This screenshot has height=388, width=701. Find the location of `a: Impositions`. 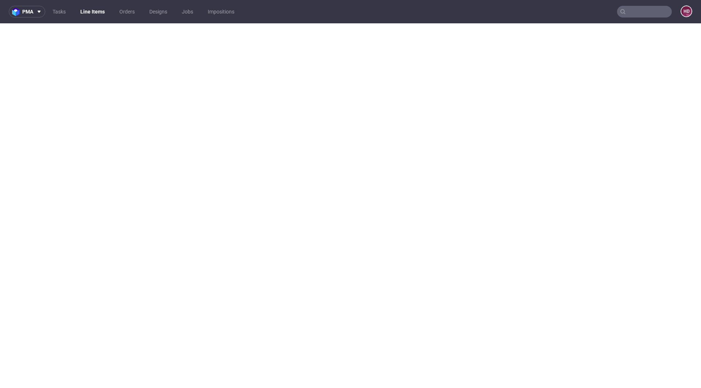

a: Impositions is located at coordinates (221, 12).